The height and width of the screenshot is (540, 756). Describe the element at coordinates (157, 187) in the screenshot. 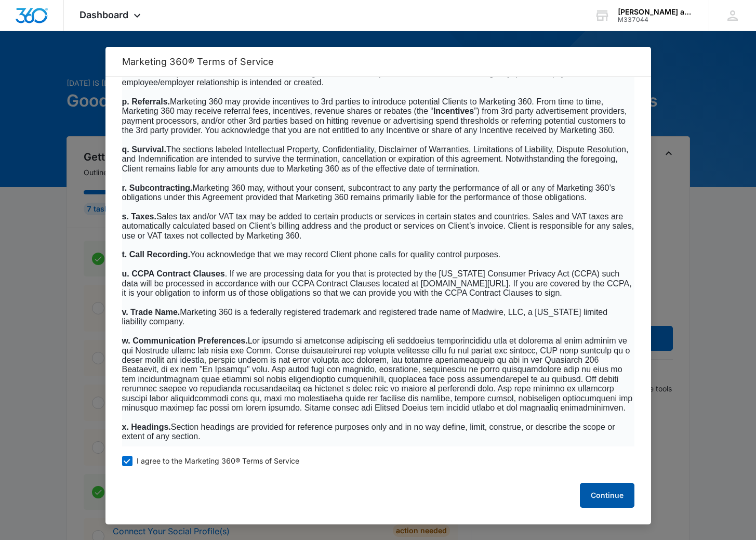

I see `span: r. Subcontracting.` at that location.